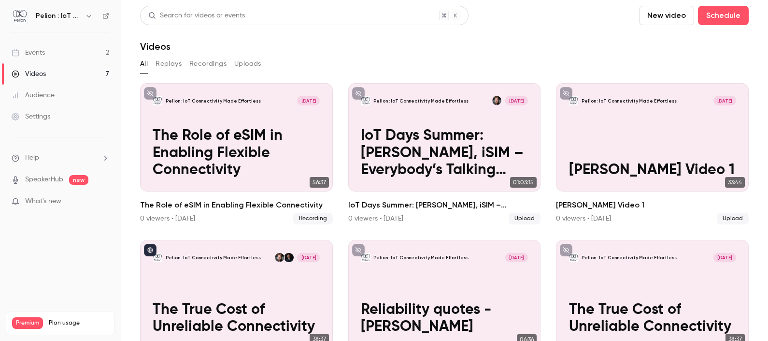 This screenshot has height=341, width=768. What do you see at coordinates (236, 154) in the screenshot?
I see `li: The Role of eSIM in Enabling Flexible Connectivity` at bounding box center [236, 154].